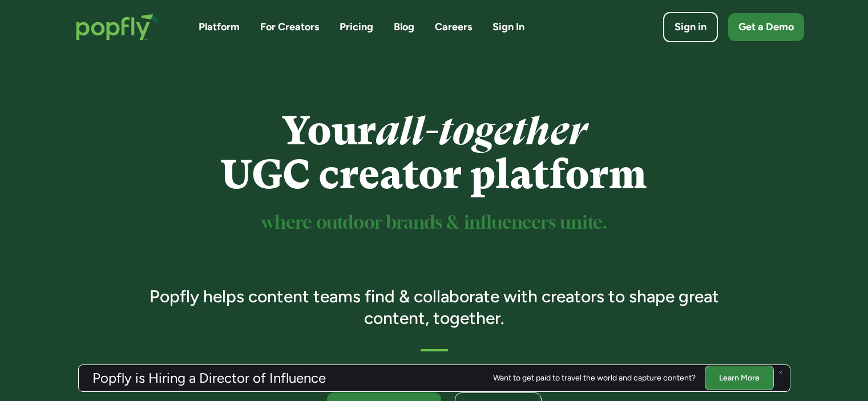  What do you see at coordinates (118, 27) in the screenshot?
I see `a: home` at bounding box center [118, 27].